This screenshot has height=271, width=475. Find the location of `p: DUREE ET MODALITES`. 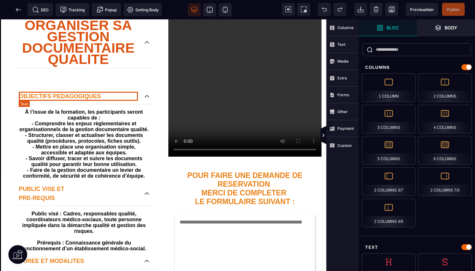

p: DUREE ET MODALITES is located at coordinates (78, 242).